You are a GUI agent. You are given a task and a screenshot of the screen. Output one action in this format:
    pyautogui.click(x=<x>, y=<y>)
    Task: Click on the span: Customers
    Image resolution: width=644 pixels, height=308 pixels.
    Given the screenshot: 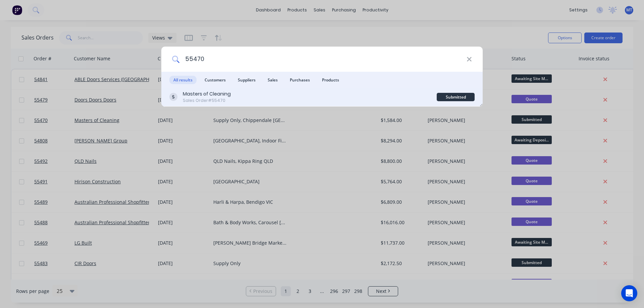 What is the action you would take?
    pyautogui.click(x=215, y=80)
    